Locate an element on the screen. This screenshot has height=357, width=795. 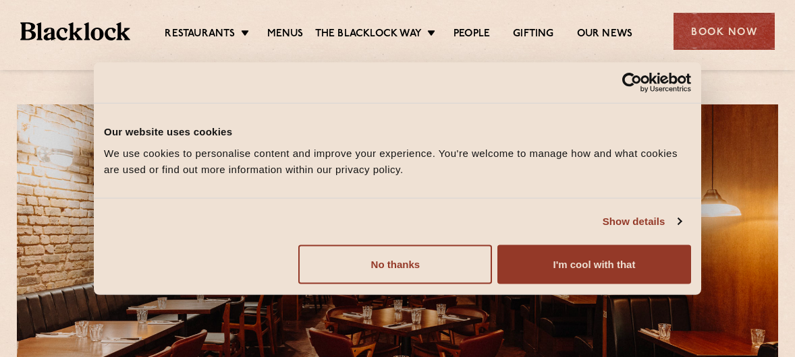
div: Book Now is located at coordinates (724, 31).